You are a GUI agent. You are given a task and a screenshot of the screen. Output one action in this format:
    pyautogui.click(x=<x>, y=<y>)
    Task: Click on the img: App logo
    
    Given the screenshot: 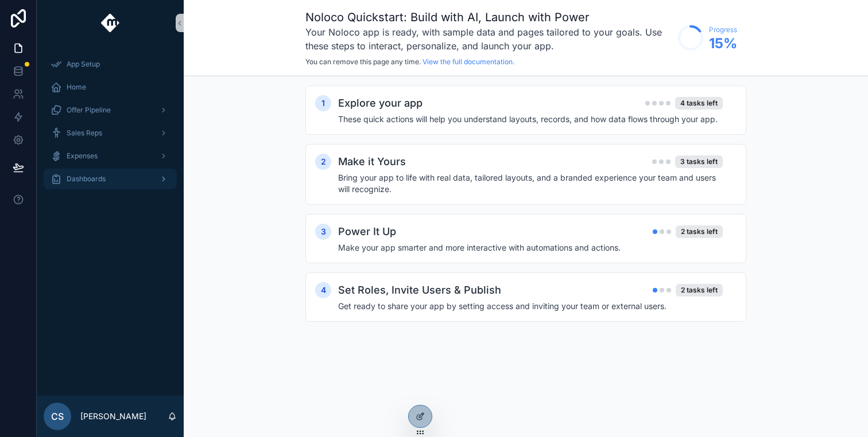 What is the action you would take?
    pyautogui.click(x=110, y=23)
    